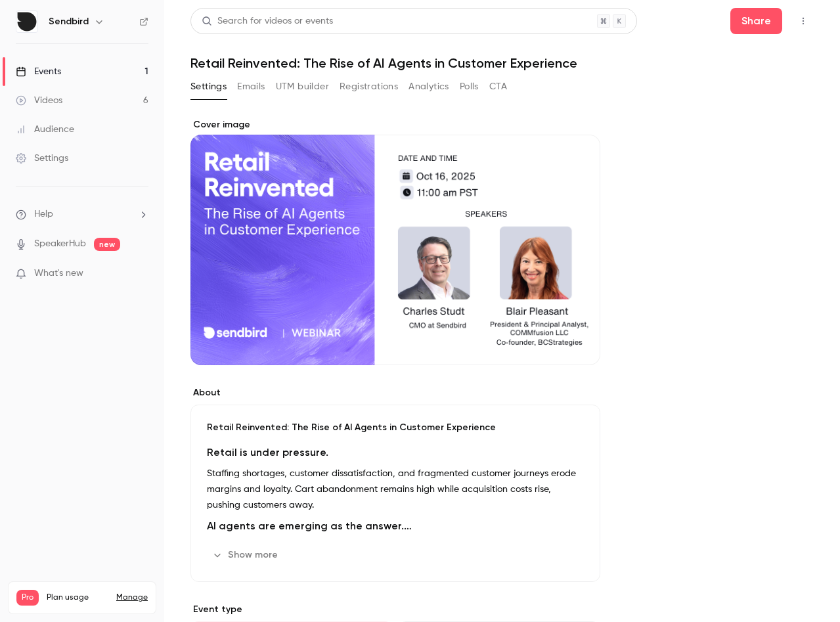 This screenshot has height=622, width=840. I want to click on span: Plan usage, so click(77, 597).